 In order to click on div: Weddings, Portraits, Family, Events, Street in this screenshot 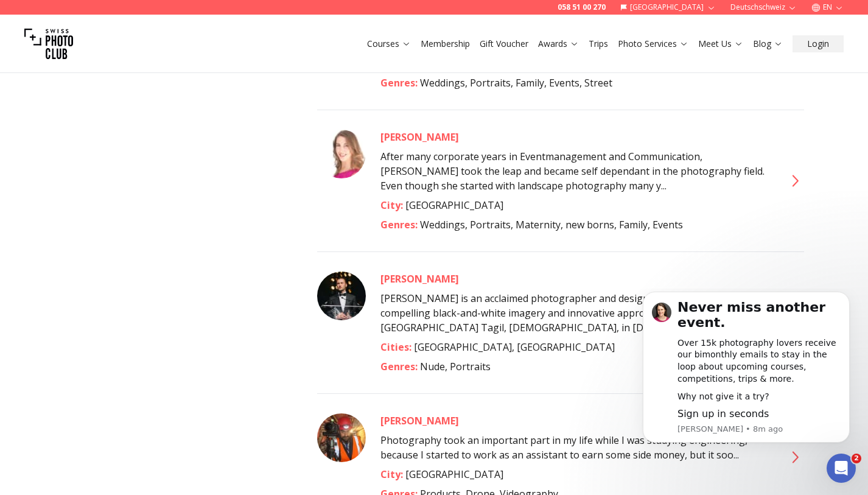, I will do `click(575, 82)`.